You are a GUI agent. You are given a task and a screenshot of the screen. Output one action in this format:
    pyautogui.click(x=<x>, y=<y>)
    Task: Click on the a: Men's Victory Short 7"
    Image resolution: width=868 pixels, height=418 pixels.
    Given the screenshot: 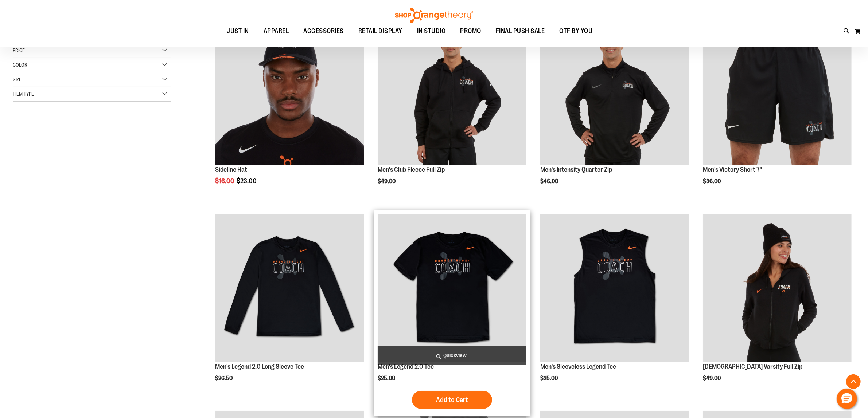 What is the action you would take?
    pyautogui.click(x=732, y=169)
    